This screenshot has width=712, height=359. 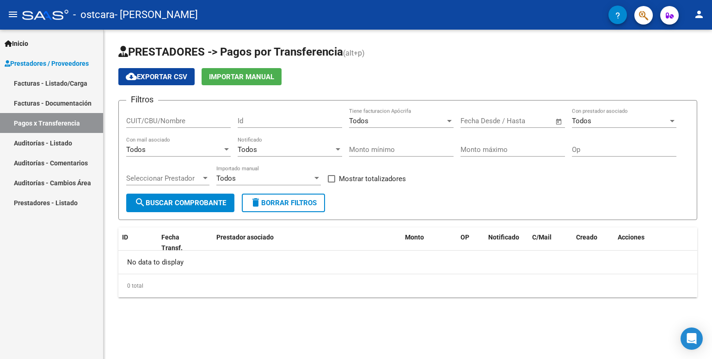 I want to click on datatable-header-cell: Notificado, so click(x=507, y=242).